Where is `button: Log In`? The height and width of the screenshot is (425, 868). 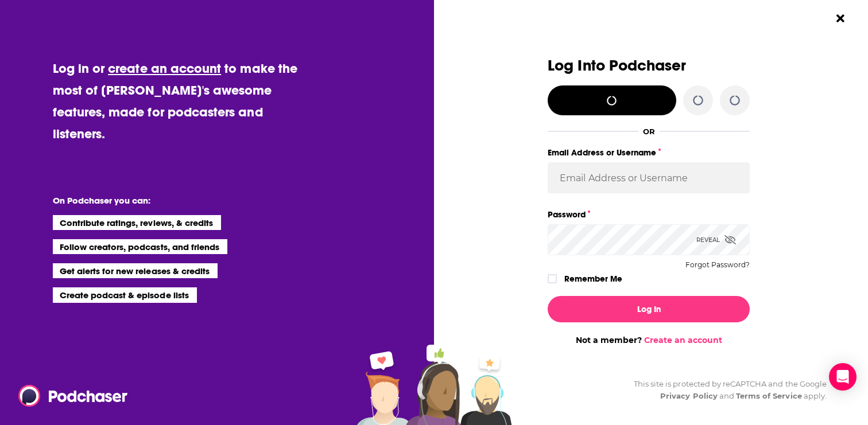
button: Log In is located at coordinates (648, 309).